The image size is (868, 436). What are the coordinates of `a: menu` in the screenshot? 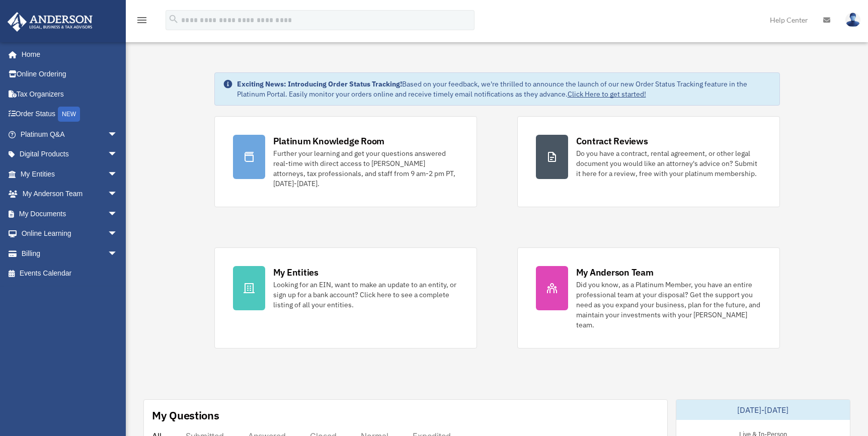 It's located at (142, 22).